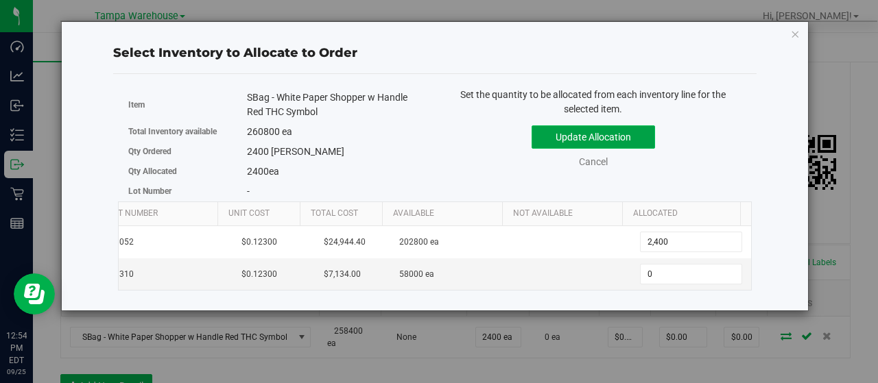 The height and width of the screenshot is (383, 878). I want to click on input: 0, so click(690, 274).